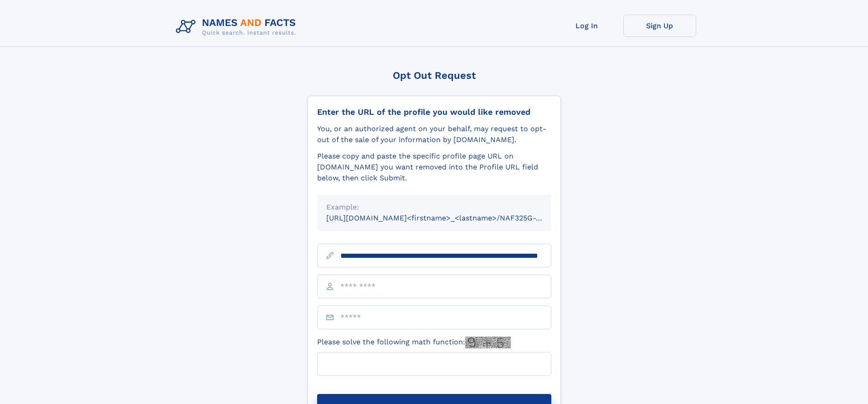 This screenshot has height=404, width=868. I want to click on div: Enter the URL of the profile you would like removed, so click(434, 112).